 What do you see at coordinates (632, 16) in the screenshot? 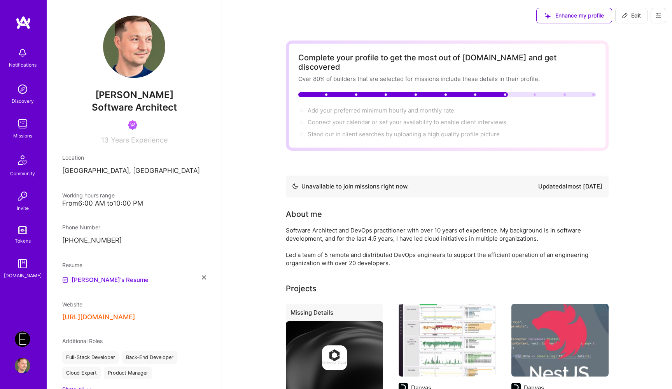
I see `span: Edit` at bounding box center [632, 16].